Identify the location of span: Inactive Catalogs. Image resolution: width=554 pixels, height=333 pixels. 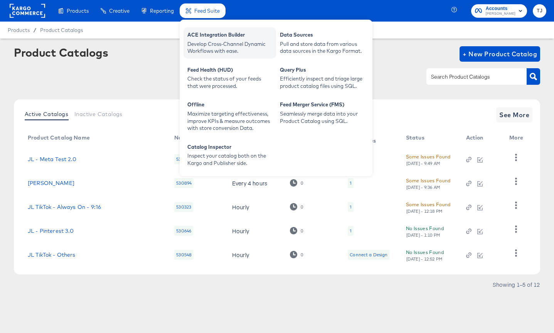
(98, 114).